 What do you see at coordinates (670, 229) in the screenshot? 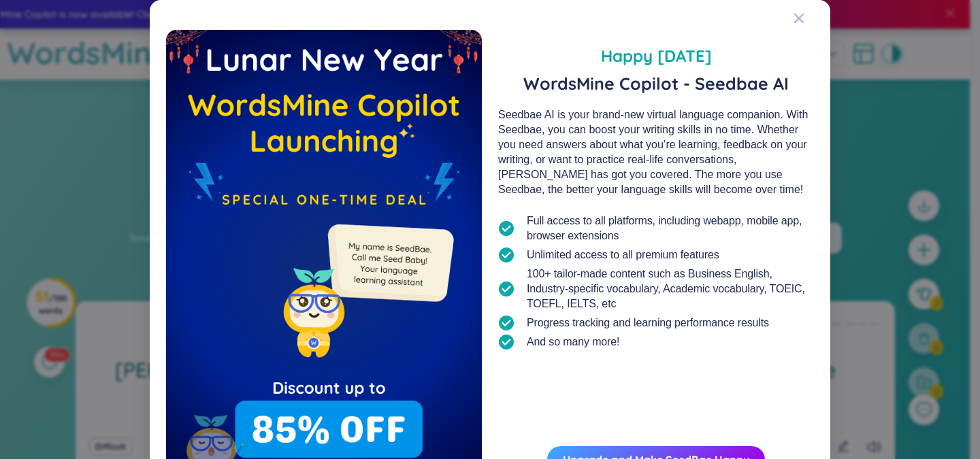
I see `span: Full access to all platforms, including webapp, mobile app, browser extensions` at bounding box center [670, 229].